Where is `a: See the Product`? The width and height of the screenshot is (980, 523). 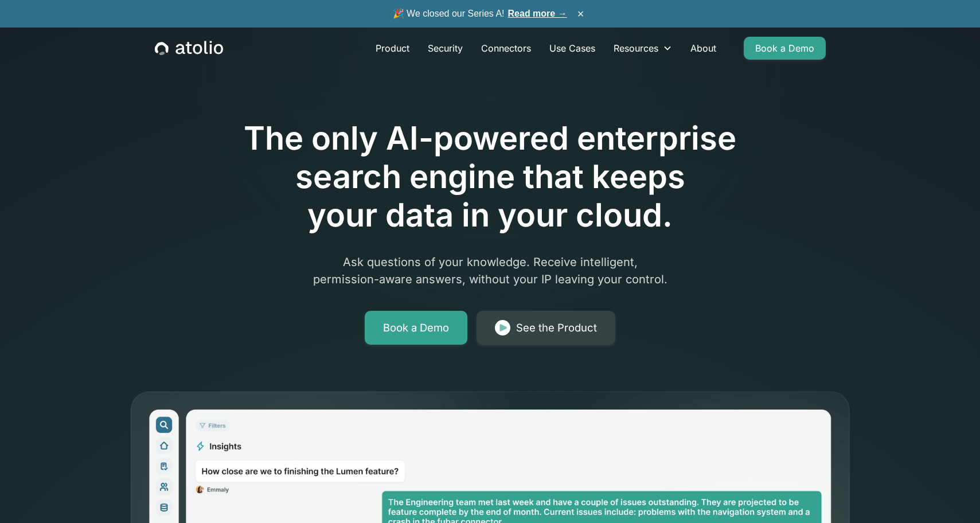
a: See the Product is located at coordinates (546, 328).